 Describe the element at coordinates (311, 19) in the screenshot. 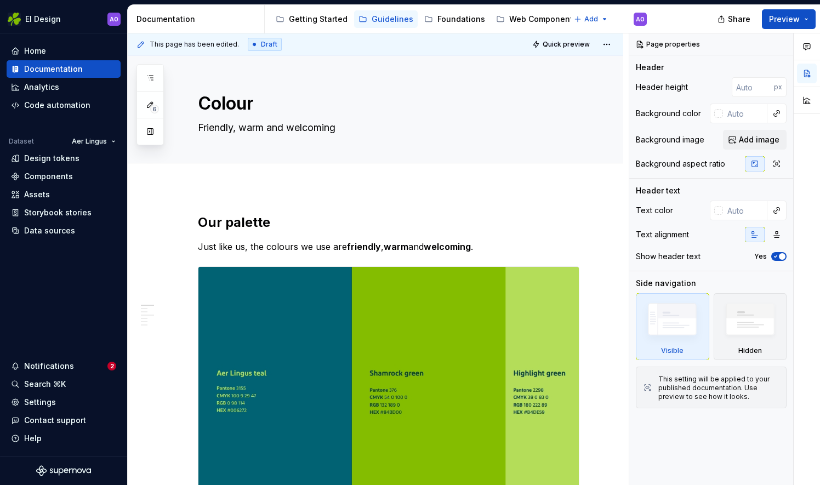

I see `a: Getting Started` at that location.